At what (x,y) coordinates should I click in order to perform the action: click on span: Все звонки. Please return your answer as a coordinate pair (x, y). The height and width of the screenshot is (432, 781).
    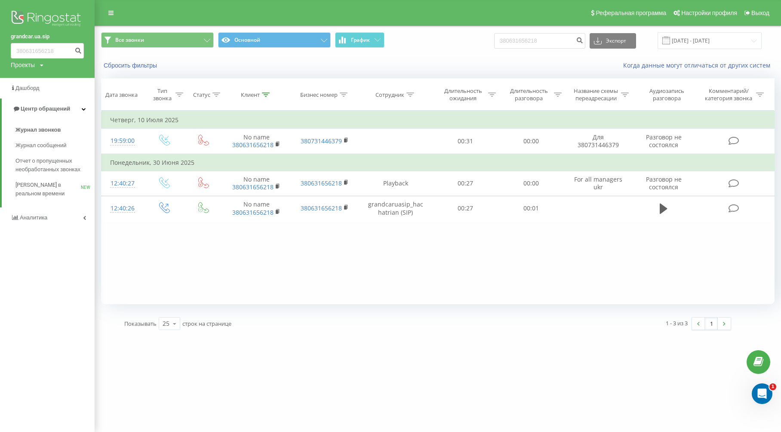
    Looking at the image, I should click on (129, 40).